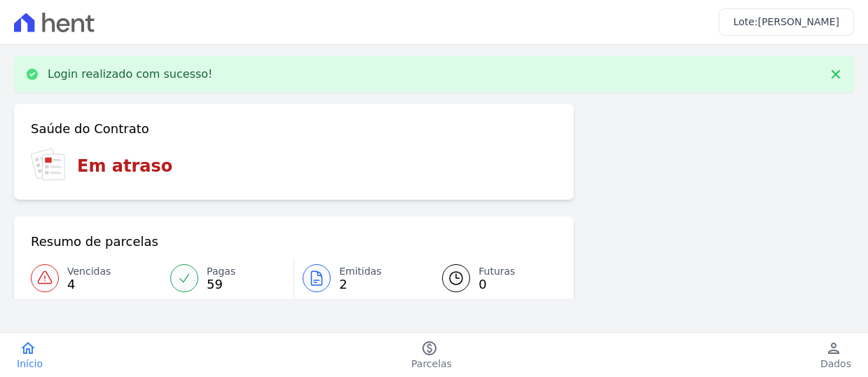 This screenshot has height=377, width=868. What do you see at coordinates (89, 284) in the screenshot?
I see `span: 4` at bounding box center [89, 284].